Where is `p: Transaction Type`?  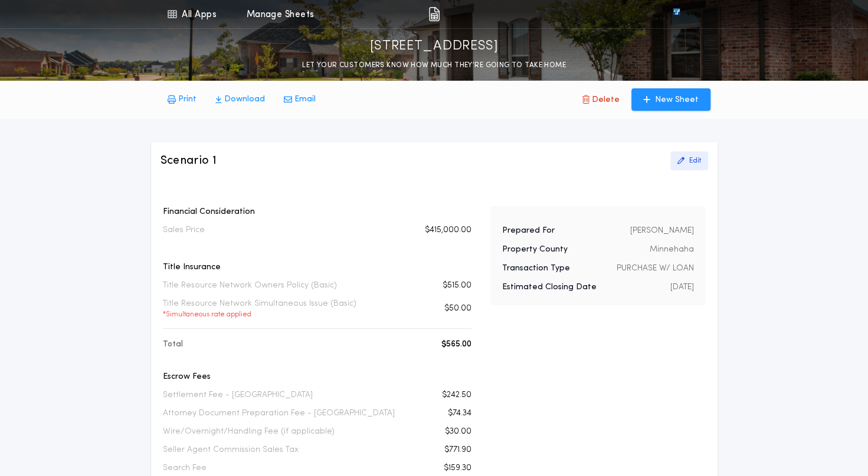 p: Transaction Type is located at coordinates (535, 269).